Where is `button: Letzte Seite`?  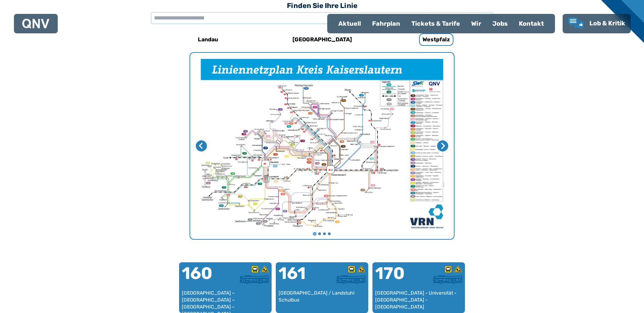
button: Letzte Seite is located at coordinates (202, 146).